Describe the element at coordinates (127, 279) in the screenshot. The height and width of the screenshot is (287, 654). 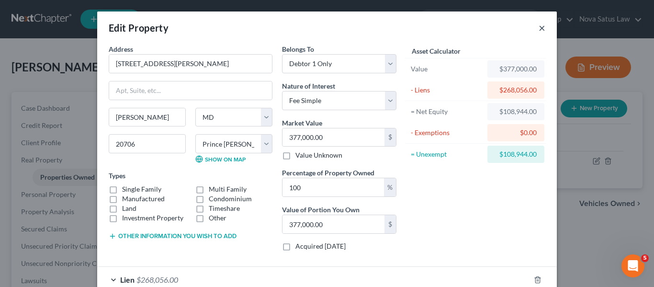
I see `span: Lien` at that location.